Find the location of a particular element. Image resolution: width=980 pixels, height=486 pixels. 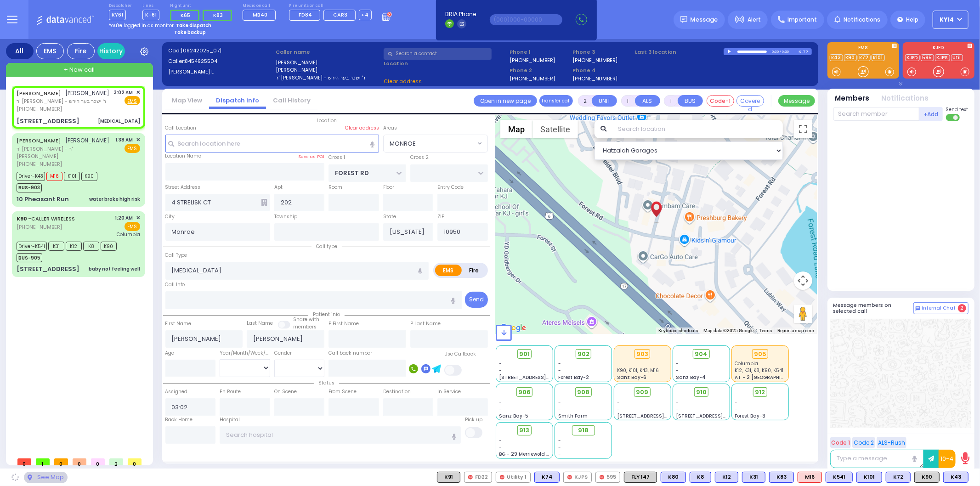

small: Share with is located at coordinates (306, 320).